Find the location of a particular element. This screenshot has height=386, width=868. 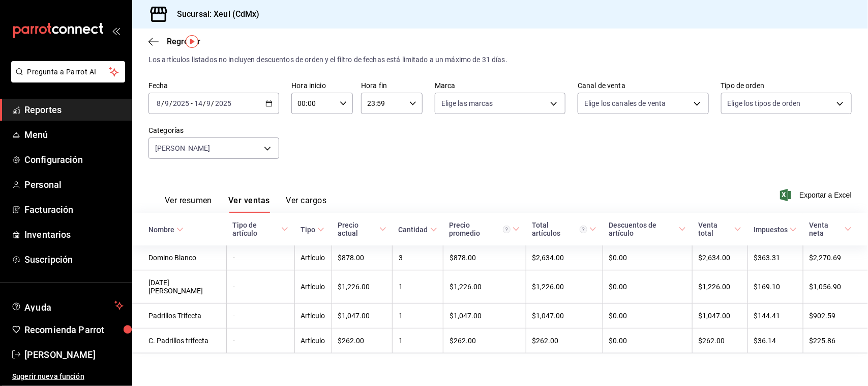

span: Total artículos is located at coordinates (564, 229).